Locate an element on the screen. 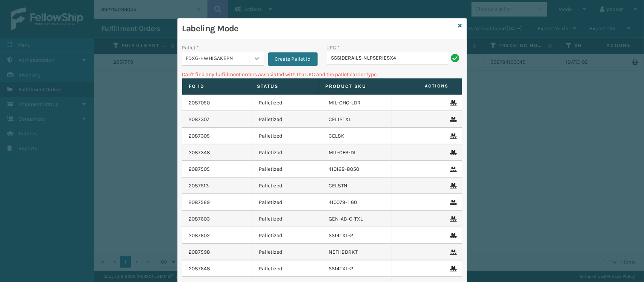 Image resolution: width=644 pixels, height=282 pixels. a: 2087598 is located at coordinates (200, 252).